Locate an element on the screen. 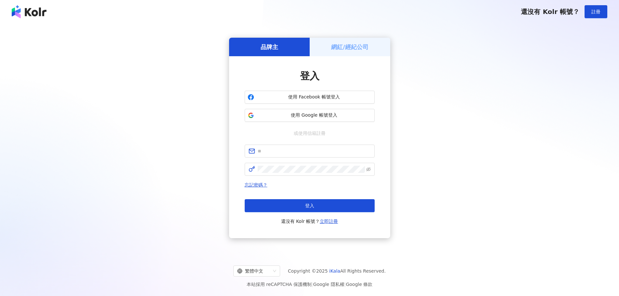 This screenshot has height=296, width=619. span: 本站採用 reCAPTCHA 保護機制 is located at coordinates (309, 284).